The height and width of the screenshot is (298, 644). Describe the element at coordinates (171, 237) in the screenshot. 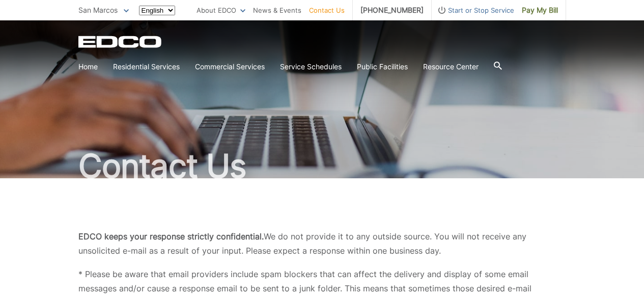

I see `b: EDCO keeps your response strictly confidential.` at that location.